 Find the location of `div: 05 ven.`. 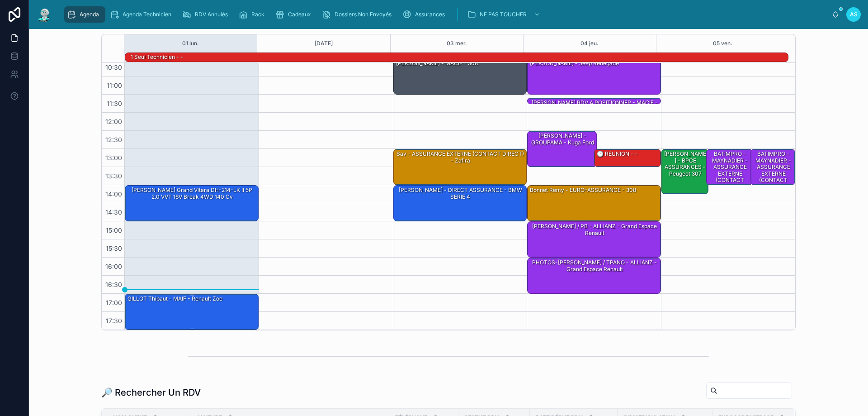

div: 05 ven. is located at coordinates (722, 43).